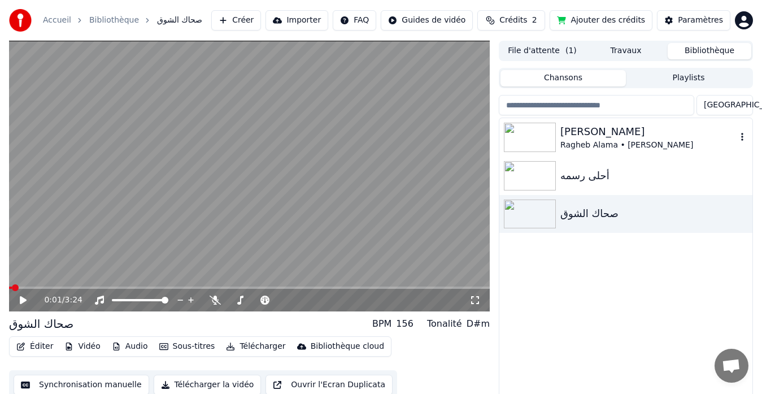  Describe the element at coordinates (563, 78) in the screenshot. I see `button: Chansons` at that location.